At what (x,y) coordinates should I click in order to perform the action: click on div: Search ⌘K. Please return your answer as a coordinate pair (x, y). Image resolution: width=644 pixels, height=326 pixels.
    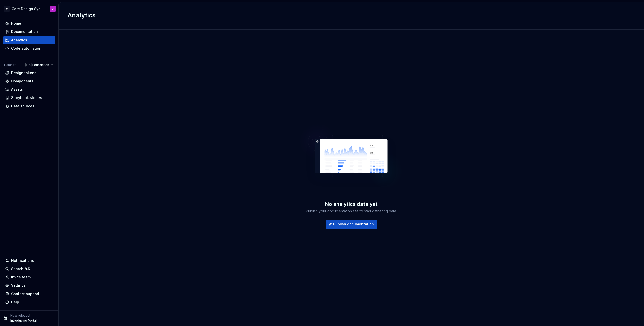
    Looking at the image, I should click on (21, 269).